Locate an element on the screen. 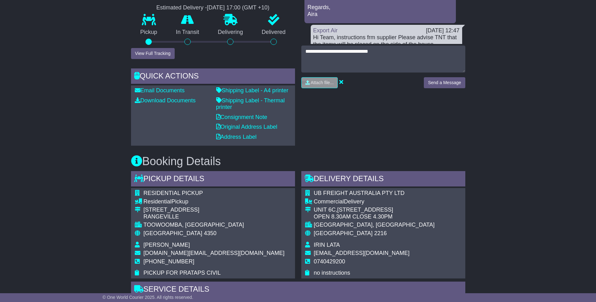 Image resolution: width=596 pixels, height=302 pixels. a: Email Documents is located at coordinates (160, 91).